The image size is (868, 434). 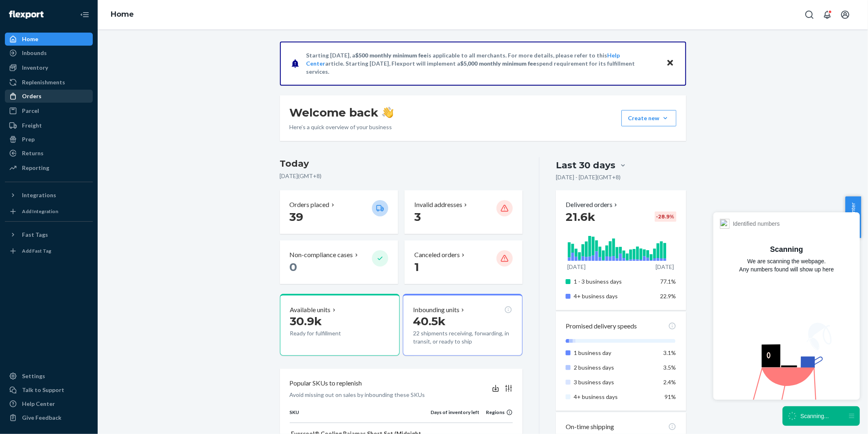 I want to click on span: 3, so click(x=418, y=217).